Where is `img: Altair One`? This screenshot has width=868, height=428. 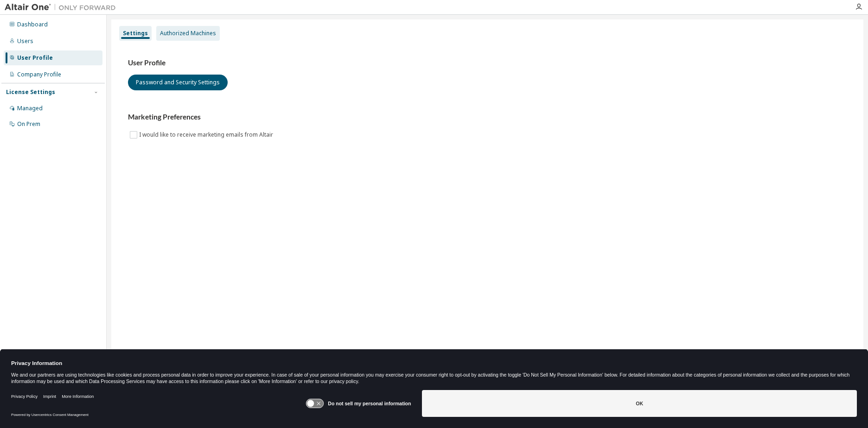 img: Altair One is located at coordinates (63, 8).